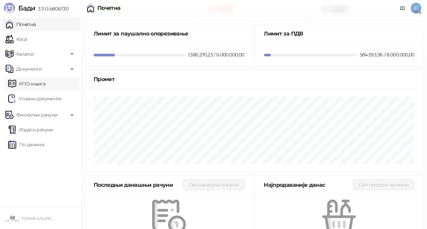 This screenshot has width=427, height=229. I want to click on button: Сви продати артикли, so click(384, 185).